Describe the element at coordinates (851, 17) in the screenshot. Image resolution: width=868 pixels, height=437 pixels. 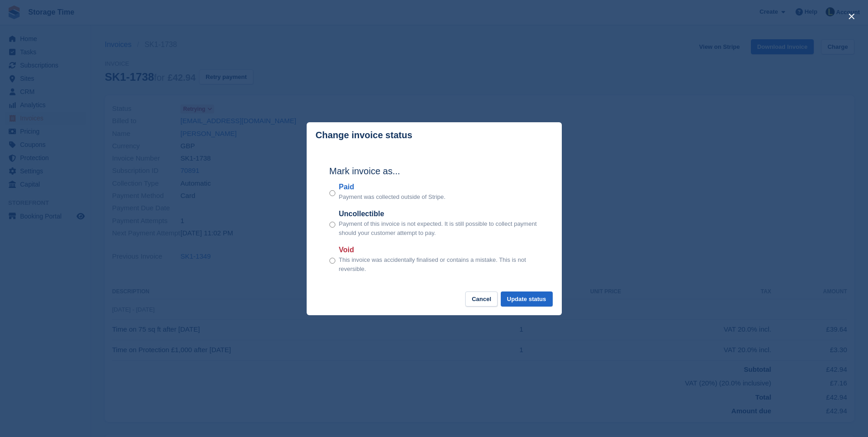
I see `button: close` at that location.